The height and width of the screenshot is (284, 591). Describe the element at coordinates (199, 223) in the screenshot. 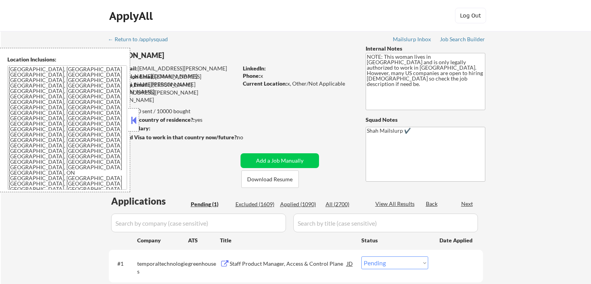

I see `input: Search by company (case sensitive)` at that location.